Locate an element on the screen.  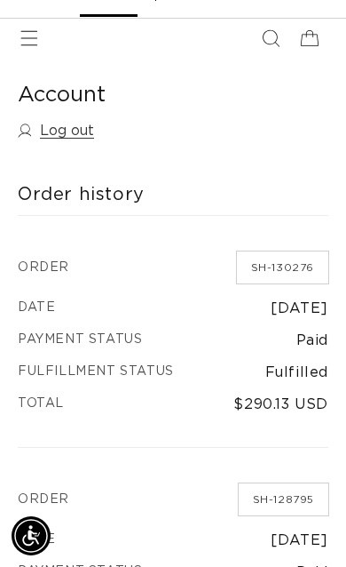
summary: Search is located at coordinates (271, 38).